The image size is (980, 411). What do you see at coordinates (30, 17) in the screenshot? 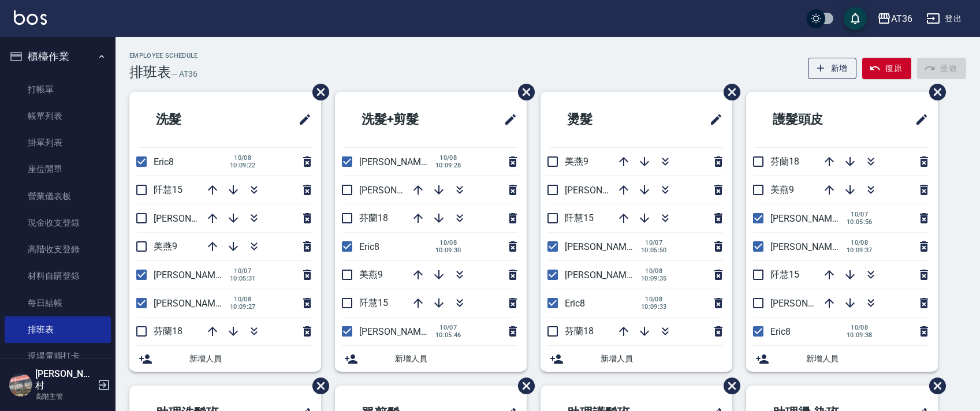
I see `img: Logo` at bounding box center [30, 17].